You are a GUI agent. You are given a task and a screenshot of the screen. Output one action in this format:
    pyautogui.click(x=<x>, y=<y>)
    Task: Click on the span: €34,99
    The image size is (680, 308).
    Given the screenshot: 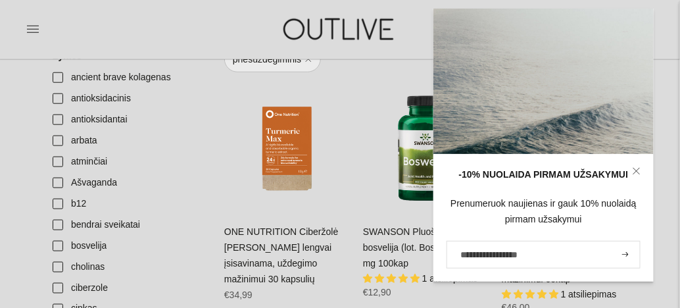 What is the action you would take?
    pyautogui.click(x=238, y=295)
    